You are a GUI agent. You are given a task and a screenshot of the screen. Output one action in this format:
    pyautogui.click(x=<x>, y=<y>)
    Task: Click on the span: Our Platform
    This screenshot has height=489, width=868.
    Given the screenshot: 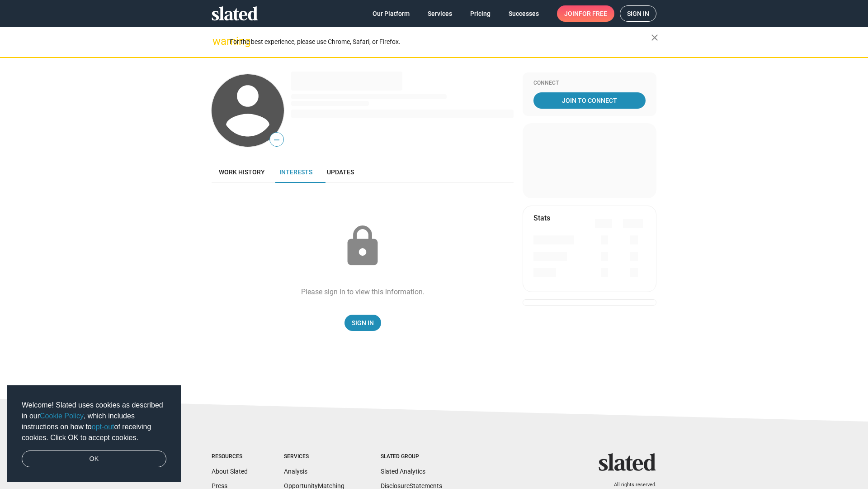 What is the action you would take?
    pyautogui.click(x=391, y=14)
    